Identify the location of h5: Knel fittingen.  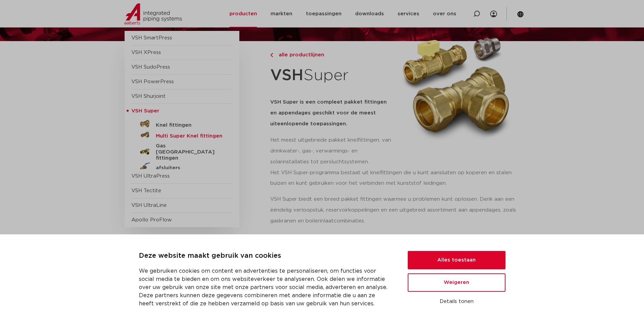
(190, 125).